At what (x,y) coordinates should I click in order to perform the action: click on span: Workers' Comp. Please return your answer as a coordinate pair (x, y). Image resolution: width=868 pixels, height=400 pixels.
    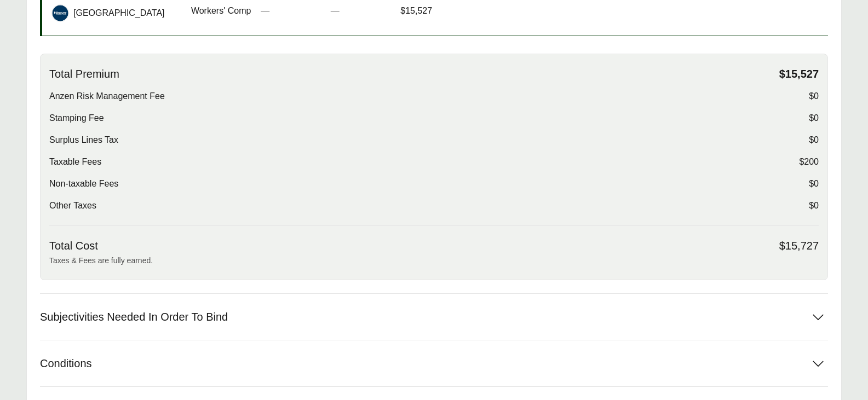
    Looking at the image, I should click on (221, 11).